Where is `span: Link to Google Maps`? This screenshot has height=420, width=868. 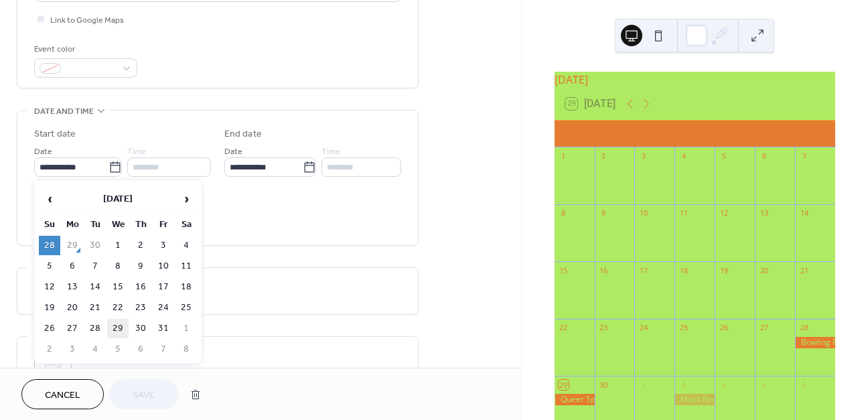
span: Link to Google Maps is located at coordinates (87, 20).